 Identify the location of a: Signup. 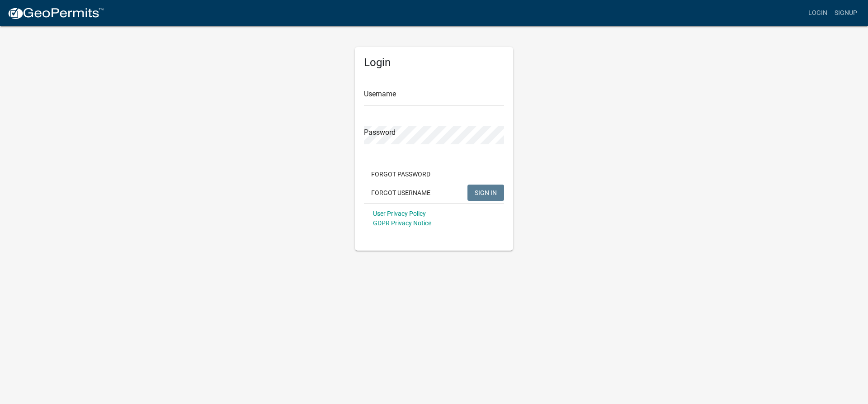
(846, 13).